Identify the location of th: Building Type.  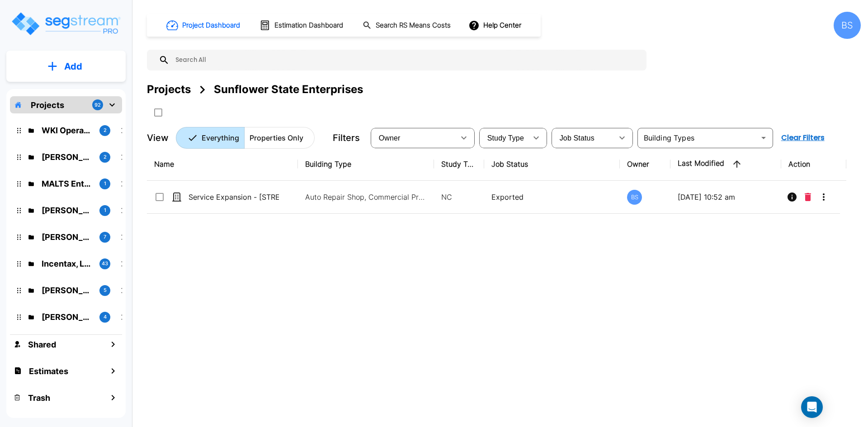
(366, 164).